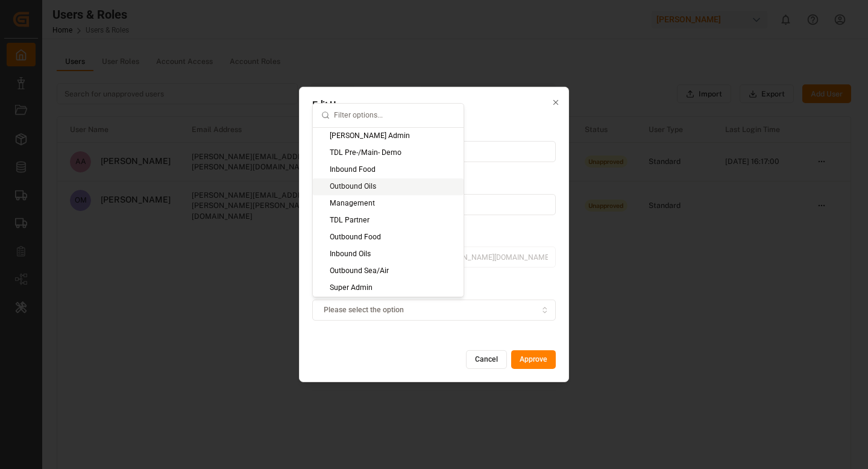 The image size is (868, 469). What do you see at coordinates (388, 237) in the screenshot?
I see `div: Outbound Food` at bounding box center [388, 237].